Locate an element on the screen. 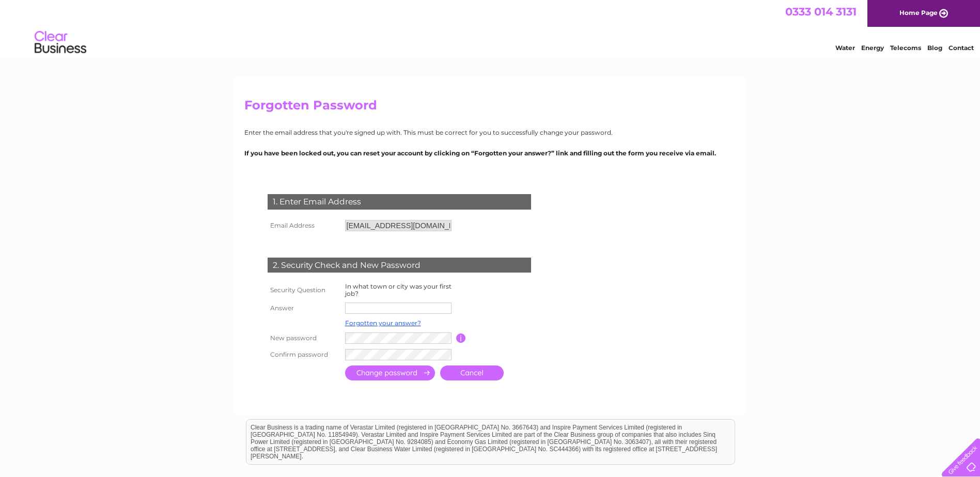 The width and height of the screenshot is (980, 477). a: Cancel is located at coordinates (471, 373).